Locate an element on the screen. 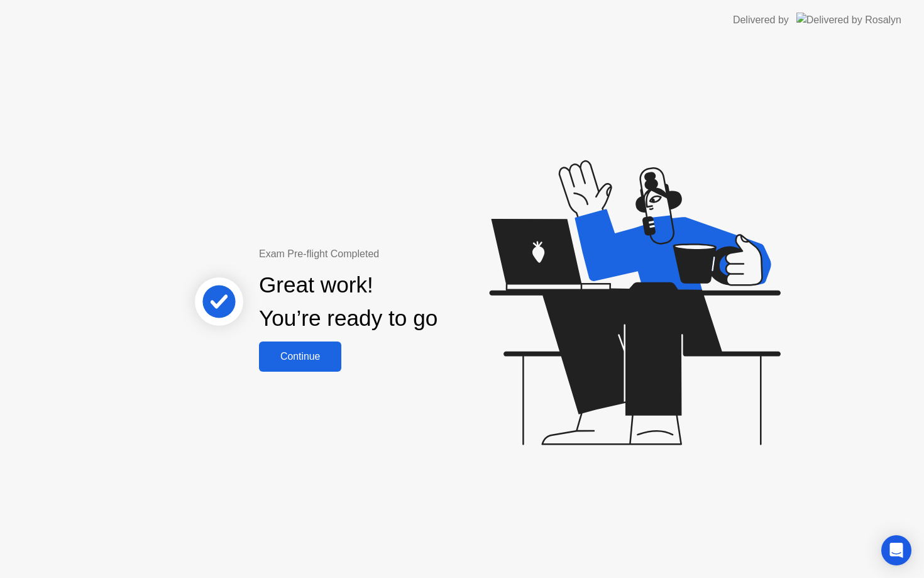  img: Delivered by Rosalyn is located at coordinates (848, 19).